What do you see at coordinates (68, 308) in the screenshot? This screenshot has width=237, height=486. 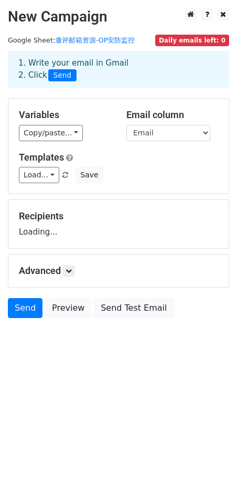 I see `a: Preview` at bounding box center [68, 308].